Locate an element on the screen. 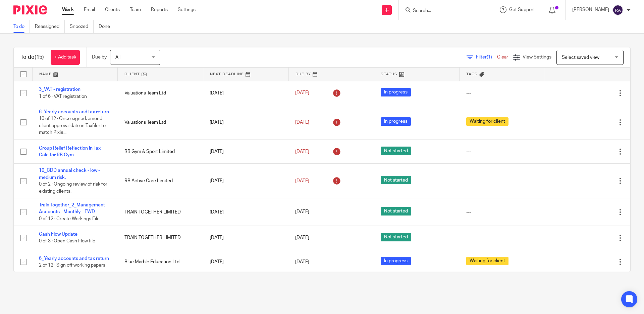 The image size is (644, 314). a: Cash Flow Update is located at coordinates (58, 234).